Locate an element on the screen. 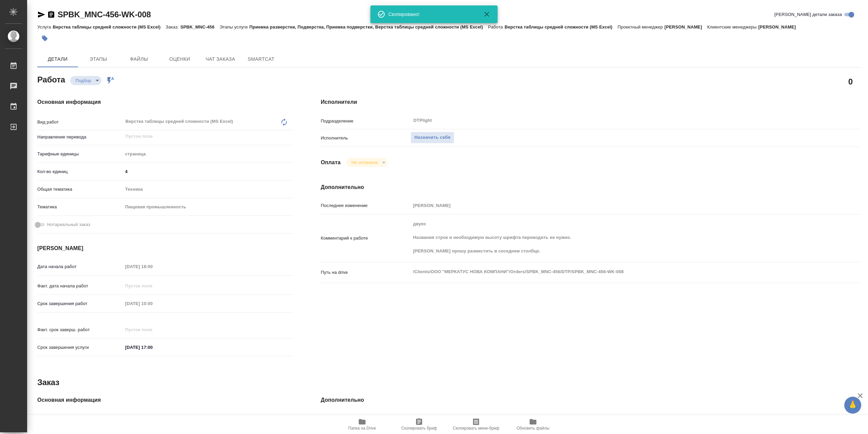 The width and height of the screenshot is (868, 434). span: SmartCat is located at coordinates (261, 59).